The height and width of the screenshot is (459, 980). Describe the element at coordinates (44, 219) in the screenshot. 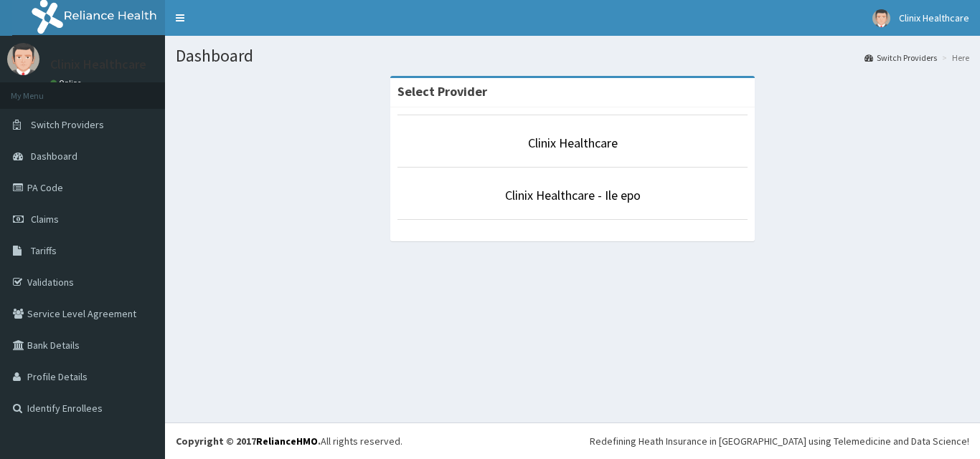

I see `span: Claims` at that location.